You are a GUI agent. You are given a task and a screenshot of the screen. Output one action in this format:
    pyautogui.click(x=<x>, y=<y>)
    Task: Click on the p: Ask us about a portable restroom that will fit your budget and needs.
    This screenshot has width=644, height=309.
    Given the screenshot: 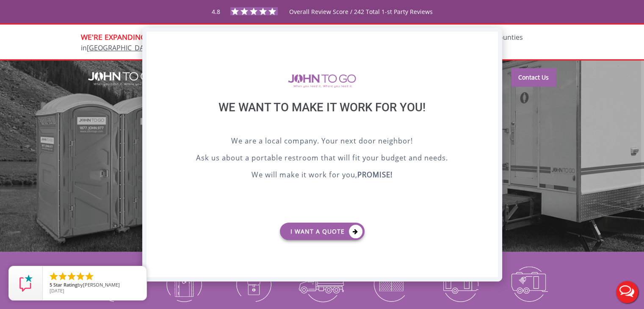 What is the action you would take?
    pyautogui.click(x=322, y=159)
    